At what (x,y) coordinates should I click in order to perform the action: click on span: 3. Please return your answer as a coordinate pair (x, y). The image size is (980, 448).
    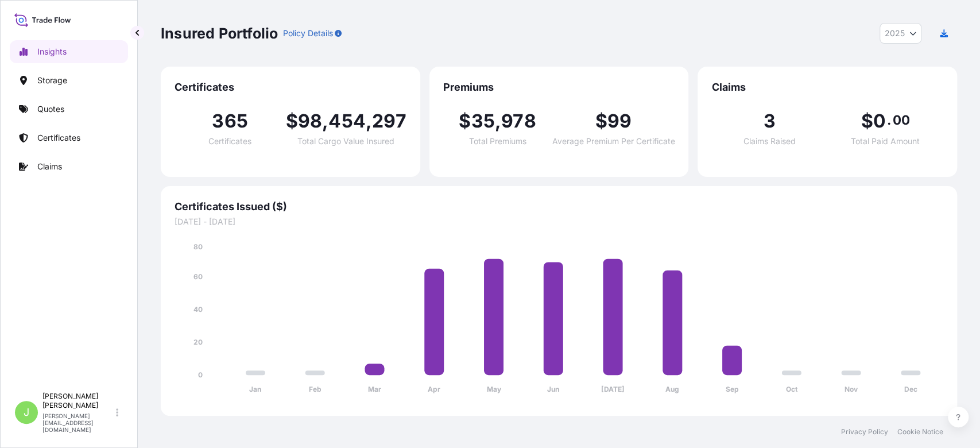
    Looking at the image, I should click on (769, 121).